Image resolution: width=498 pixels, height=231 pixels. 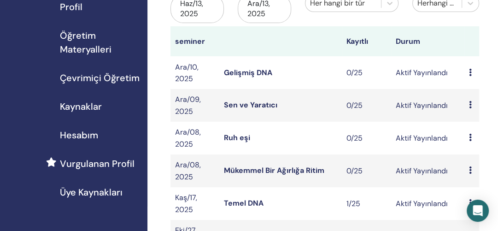 What do you see at coordinates (91, 192) in the screenshot?
I see `font: Üye Kaynakları` at bounding box center [91, 192].